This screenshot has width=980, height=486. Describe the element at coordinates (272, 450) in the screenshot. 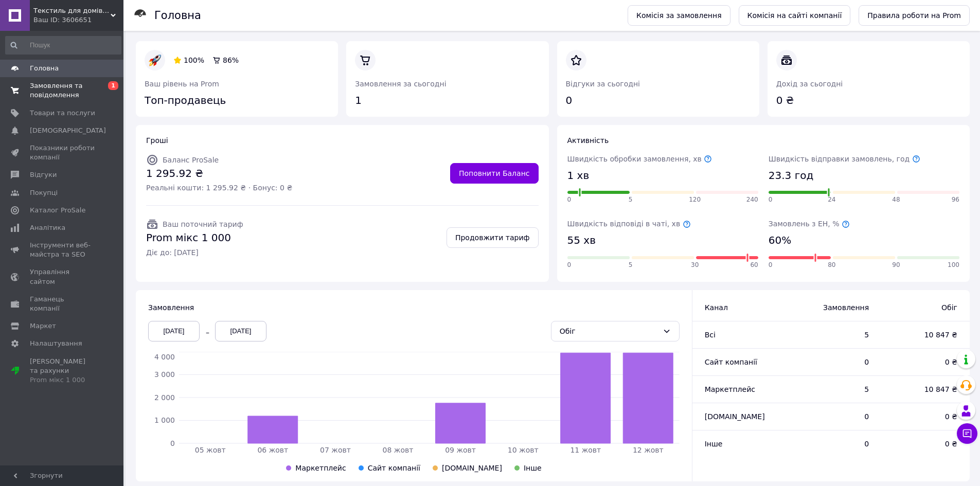

I see `tspan: 06 жовт` at that location.